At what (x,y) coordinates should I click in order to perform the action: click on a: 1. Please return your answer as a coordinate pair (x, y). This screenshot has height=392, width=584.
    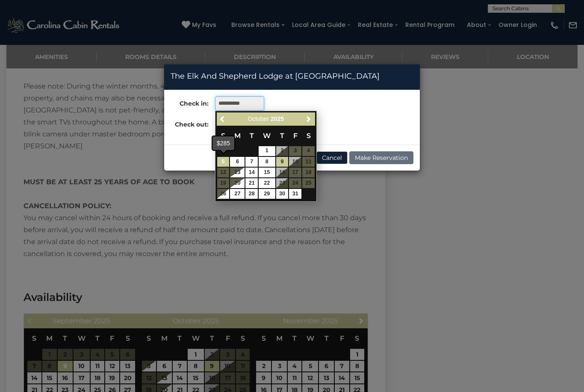
    Looking at the image, I should click on (267, 151).